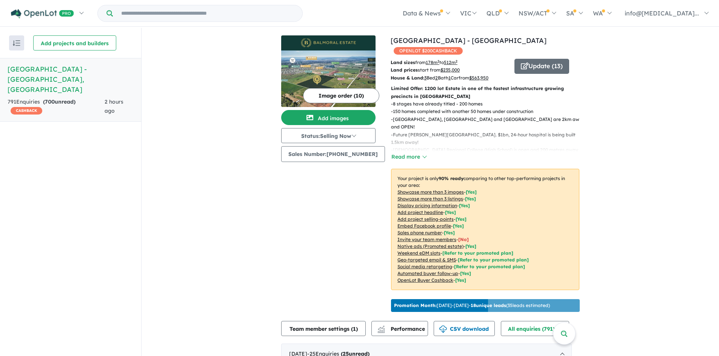  What do you see at coordinates (415, 306) in the screenshot?
I see `b: Promotion Month:` at bounding box center [415, 306].